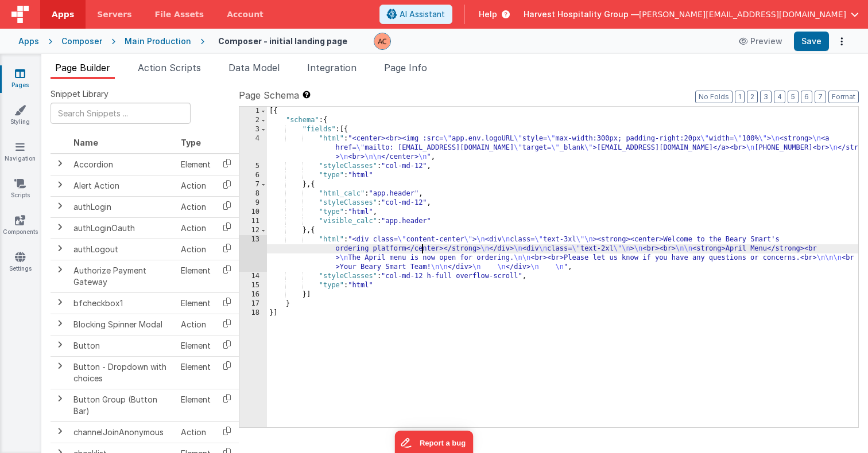 The image size is (868, 453). Describe the element at coordinates (761, 42) in the screenshot. I see `button: Preview` at that location.